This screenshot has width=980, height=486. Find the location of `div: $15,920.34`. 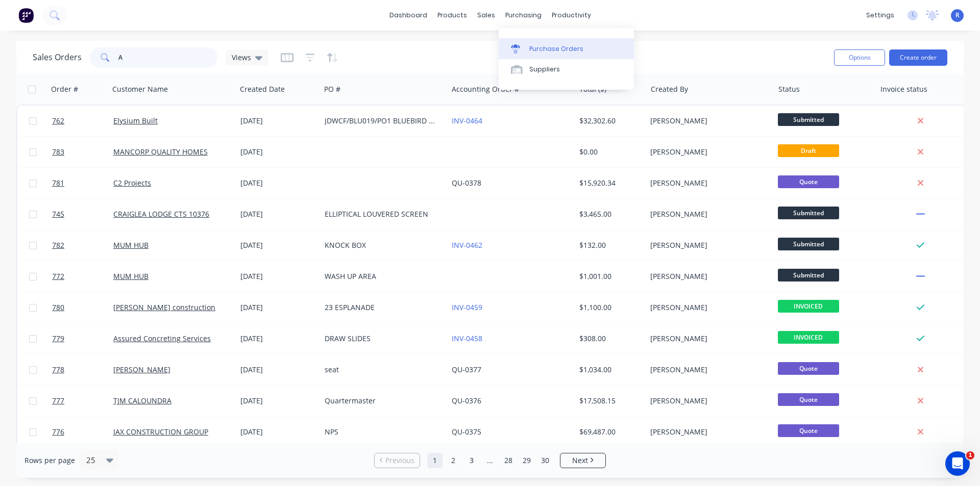

div: $15,920.34 is located at coordinates (609, 183).